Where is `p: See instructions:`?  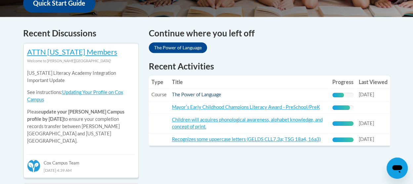
p: See instructions: is located at coordinates (81, 96).